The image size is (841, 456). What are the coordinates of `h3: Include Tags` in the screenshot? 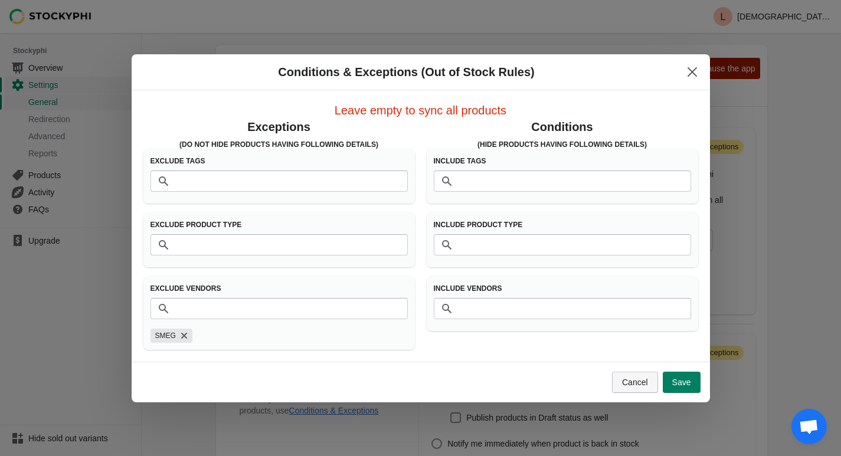 It's located at (562, 161).